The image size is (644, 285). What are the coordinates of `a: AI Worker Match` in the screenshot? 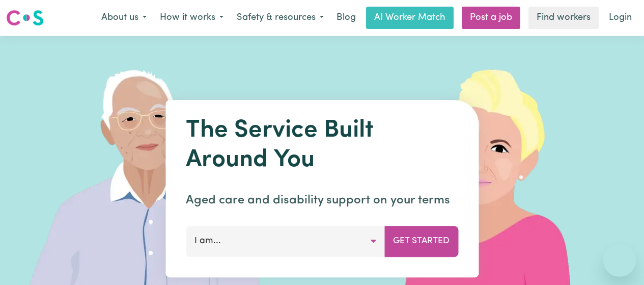 It's located at (410, 18).